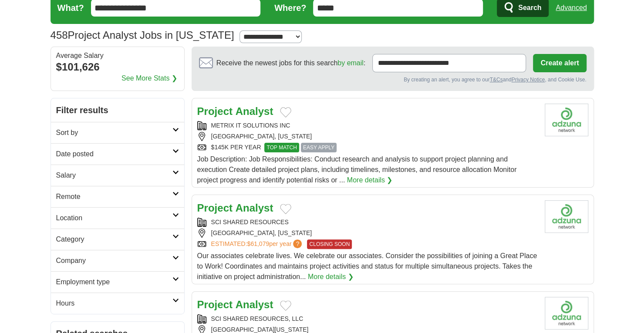 This screenshot has height=333, width=644. What do you see at coordinates (118, 239) in the screenshot?
I see `a: Category` at bounding box center [118, 239].